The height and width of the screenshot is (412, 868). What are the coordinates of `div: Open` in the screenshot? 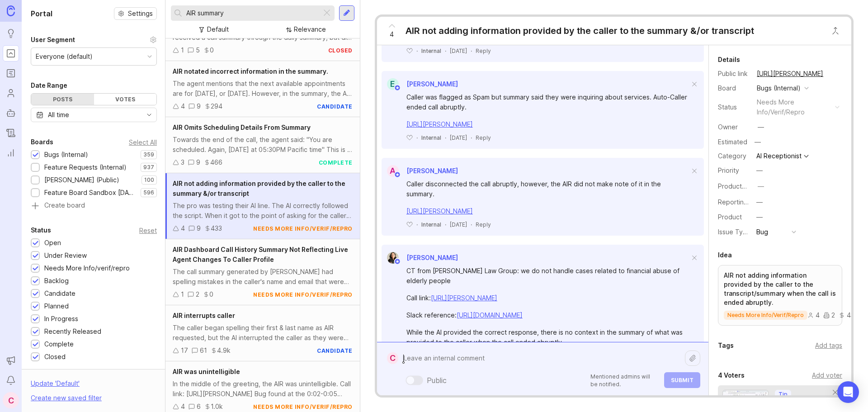 It's located at (53, 243).